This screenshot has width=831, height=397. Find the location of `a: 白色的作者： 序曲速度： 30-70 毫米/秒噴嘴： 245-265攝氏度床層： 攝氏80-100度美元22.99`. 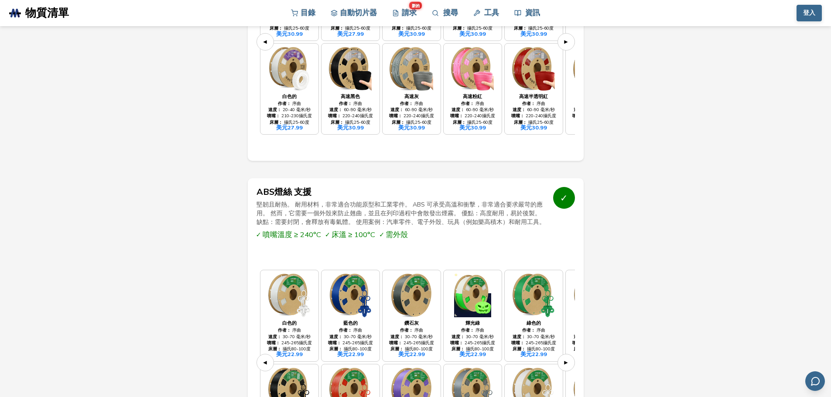

a: 白色的作者： 序曲速度： 30-70 毫米/秒噴嘴： 245-265攝氏度床層： 攝氏80-100度美元22.99 is located at coordinates (289, 316).